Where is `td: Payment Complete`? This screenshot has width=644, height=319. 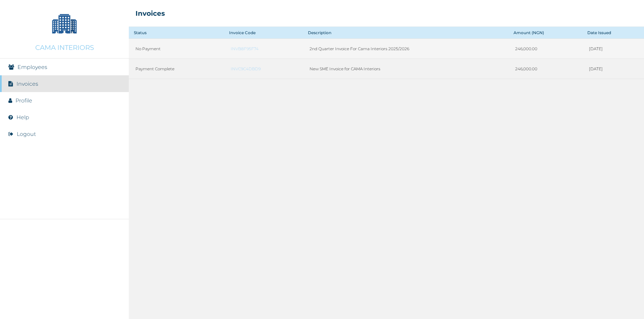 td: Payment Complete is located at coordinates (176, 69).